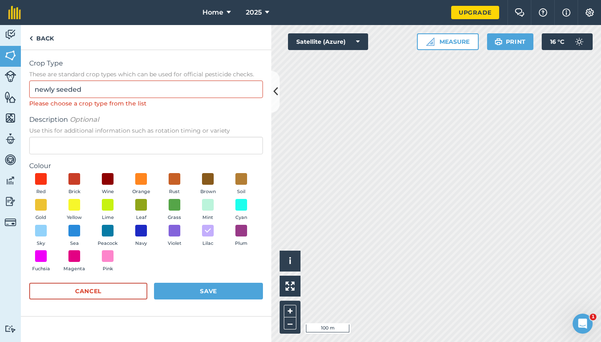  Describe the element at coordinates (74, 192) in the screenshot. I see `span: Brick` at that location.